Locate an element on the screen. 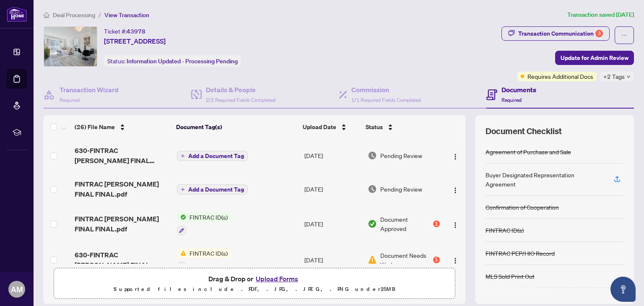 This screenshot has width=644, height=306. img: logo is located at coordinates (17, 14).